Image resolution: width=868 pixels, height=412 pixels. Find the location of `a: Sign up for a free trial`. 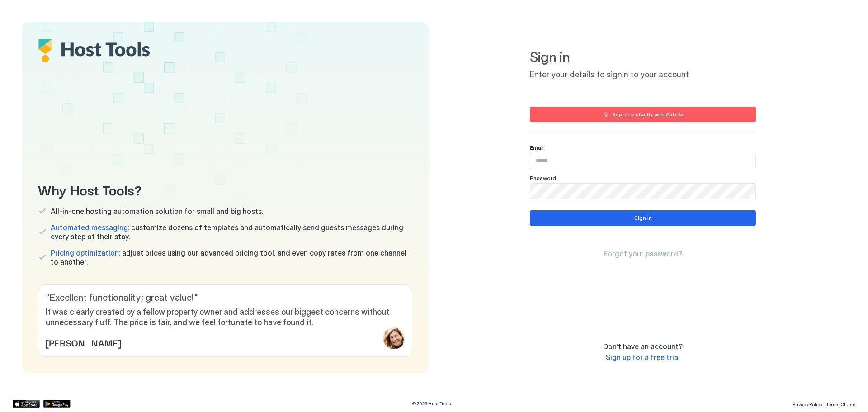

a: Sign up for a free trial is located at coordinates (643, 357).